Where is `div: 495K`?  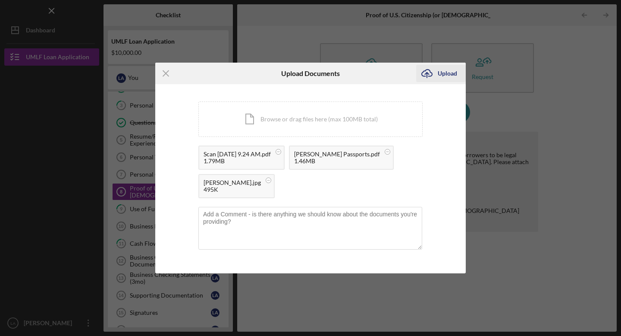 div: 495K is located at coordinates (232, 189).